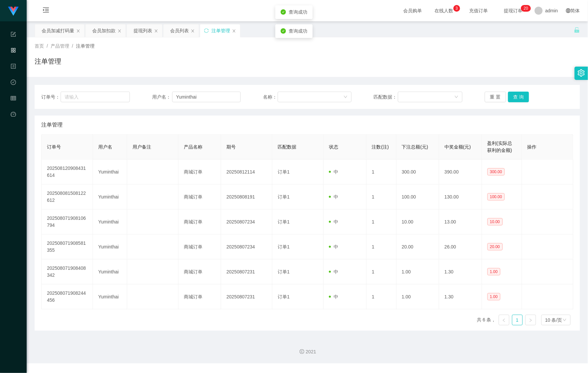 The width and height of the screenshot is (588, 373). What do you see at coordinates (67, 172) in the screenshot?
I see `td: 202508120908431614` at bounding box center [67, 172].